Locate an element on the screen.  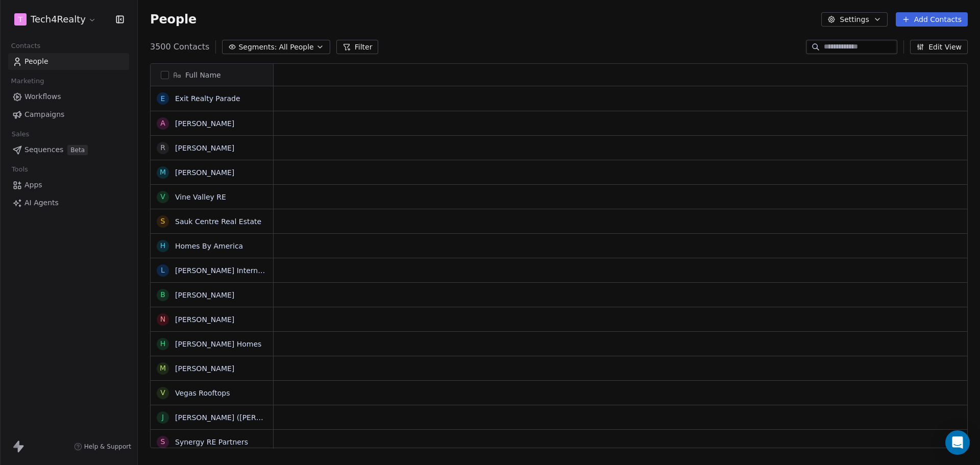
span: Full Name is located at coordinates (203, 75).